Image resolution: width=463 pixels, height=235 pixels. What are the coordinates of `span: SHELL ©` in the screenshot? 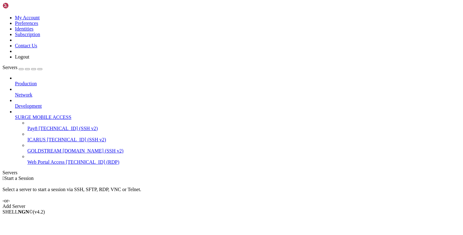 It's located at (24, 212).